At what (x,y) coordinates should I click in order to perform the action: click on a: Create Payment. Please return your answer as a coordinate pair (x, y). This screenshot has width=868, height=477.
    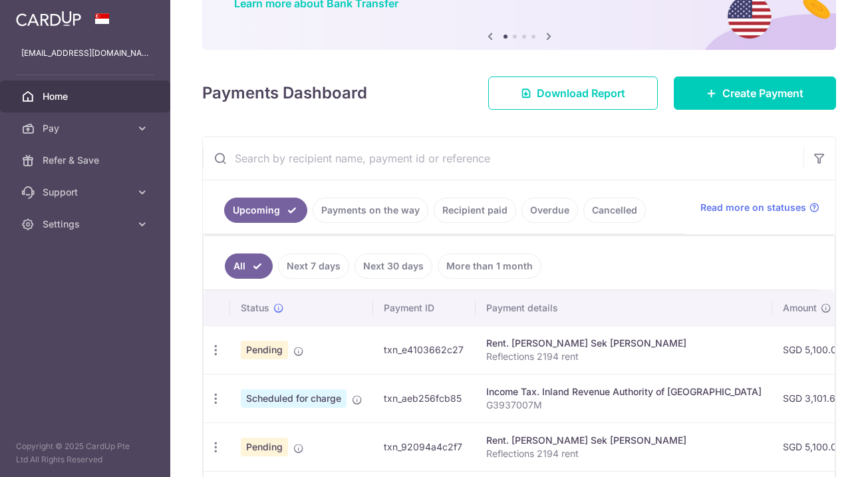
    Looking at the image, I should click on (755, 93).